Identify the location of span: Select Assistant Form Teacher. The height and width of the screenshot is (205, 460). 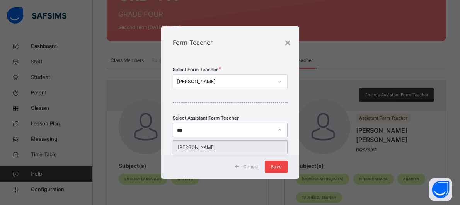
(205, 118).